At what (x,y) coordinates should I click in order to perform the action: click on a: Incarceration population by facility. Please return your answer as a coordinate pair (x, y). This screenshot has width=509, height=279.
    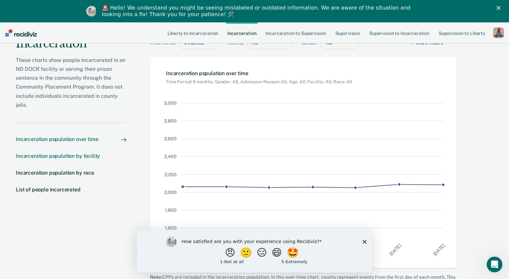
    Looking at the image, I should click on (71, 156).